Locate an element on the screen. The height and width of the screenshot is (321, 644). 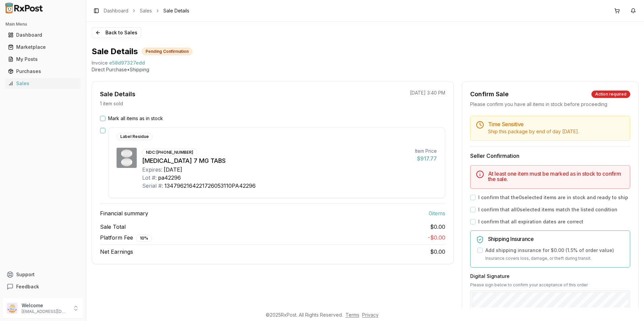
label: I confirm that all 0 selected items match the listed condition is located at coordinates (548, 210).